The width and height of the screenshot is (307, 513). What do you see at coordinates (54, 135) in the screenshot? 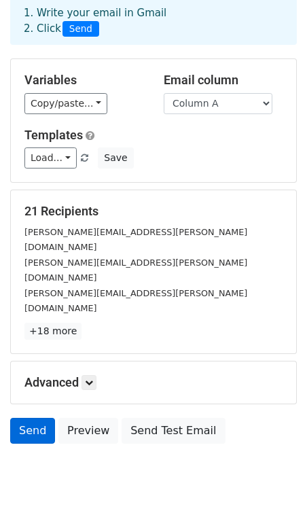
I see `a: Templates` at bounding box center [54, 135].